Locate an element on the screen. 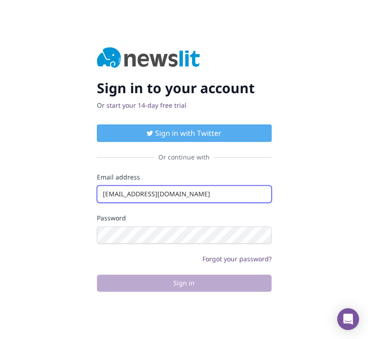 This screenshot has width=368, height=339. label: Password is located at coordinates (184, 218).